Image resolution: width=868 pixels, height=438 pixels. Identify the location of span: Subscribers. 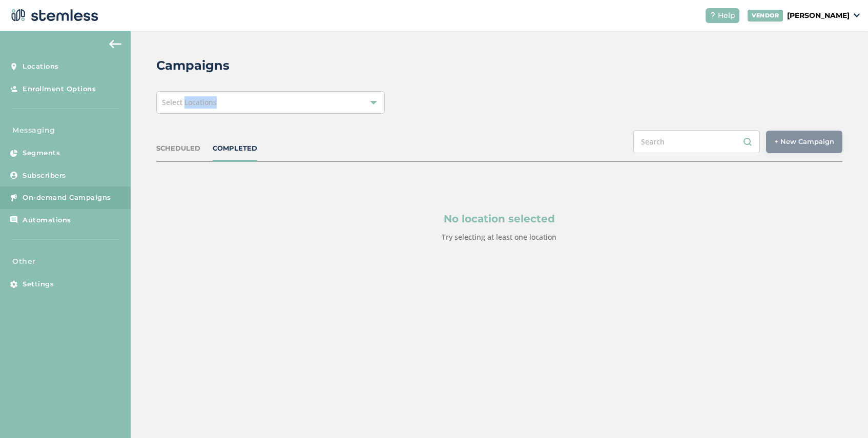
(44, 176).